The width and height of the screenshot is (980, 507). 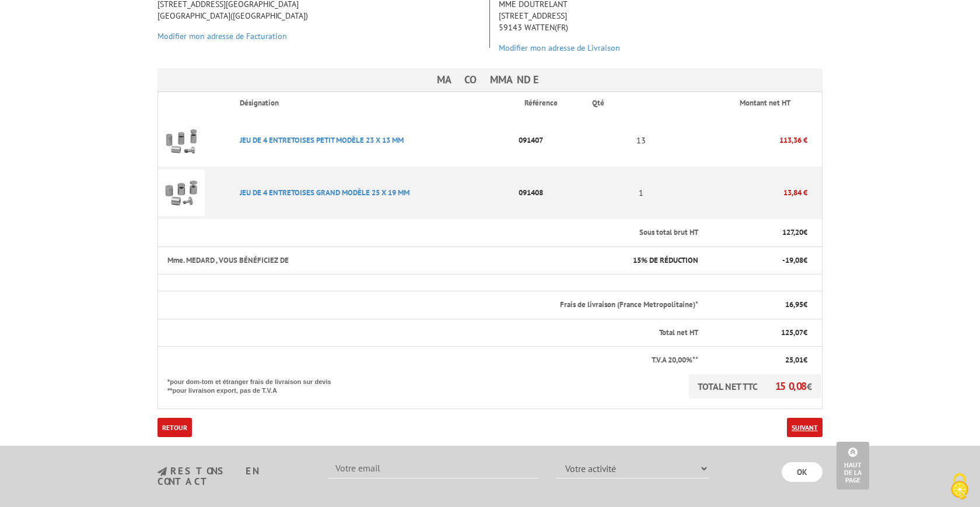 I want to click on a: JEU DE 4 ENTRETOISES PETIT MODèLE 23 X 13 MM, so click(x=321, y=140).